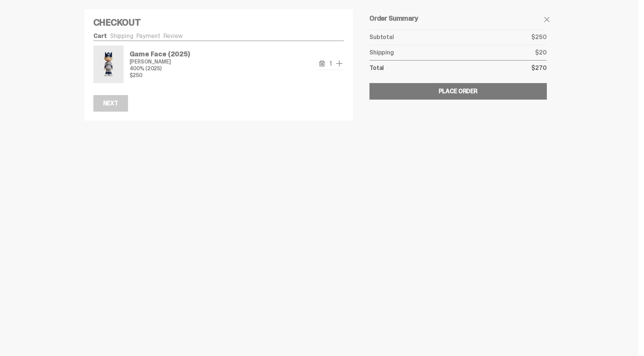  What do you see at coordinates (122, 36) in the screenshot?
I see `a: Shipping` at bounding box center [122, 36].